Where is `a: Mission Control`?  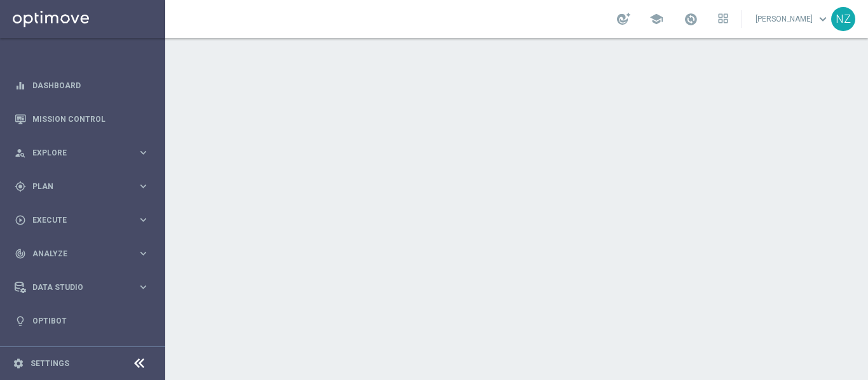 a: Mission Control is located at coordinates (91, 118).